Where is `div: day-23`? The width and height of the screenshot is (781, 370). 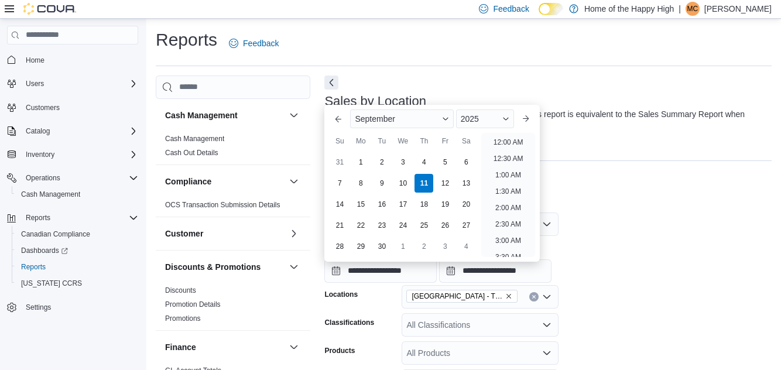 div: day-23 is located at coordinates (382, 226).